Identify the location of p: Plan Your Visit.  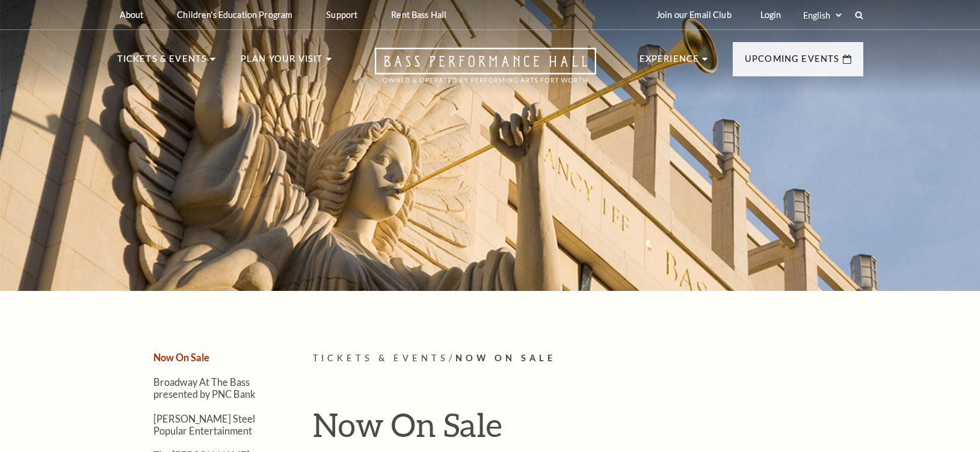
(281, 62).